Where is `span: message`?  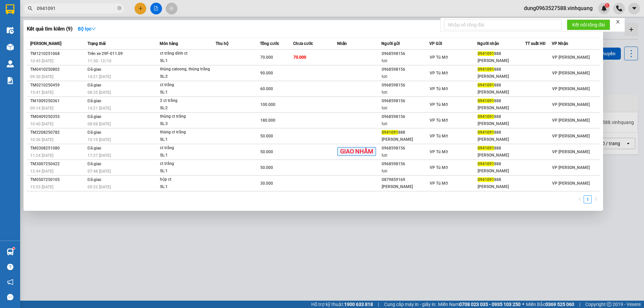 span: message is located at coordinates (10, 297).